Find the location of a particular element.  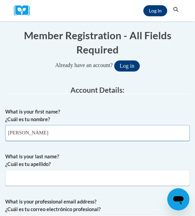

label: What is your first name? ¿Cuál es tu nombre? is located at coordinates (97, 115).